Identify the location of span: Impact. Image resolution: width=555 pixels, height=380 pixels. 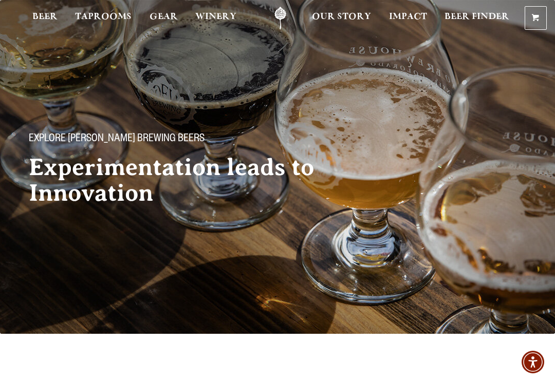
(408, 17).